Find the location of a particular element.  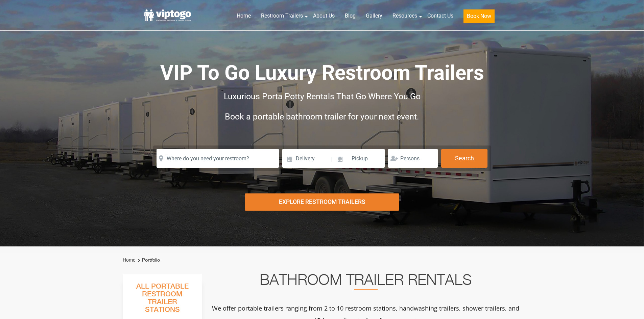

input: Where do you need your restroom? is located at coordinates (218, 158).